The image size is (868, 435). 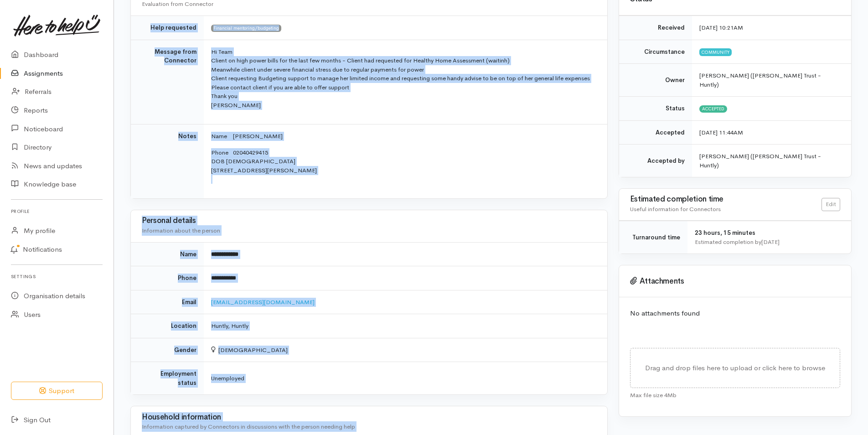 What do you see at coordinates (167, 161) in the screenshot?
I see `td: Notes` at bounding box center [167, 161].